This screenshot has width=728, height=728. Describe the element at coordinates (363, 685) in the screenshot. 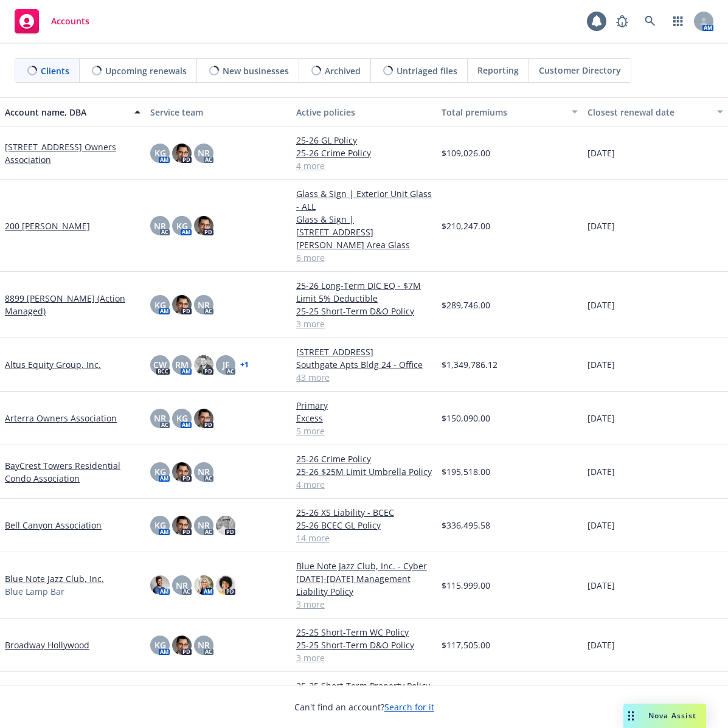

I see `a: 25-25 Short-Term Property Policy` at that location.